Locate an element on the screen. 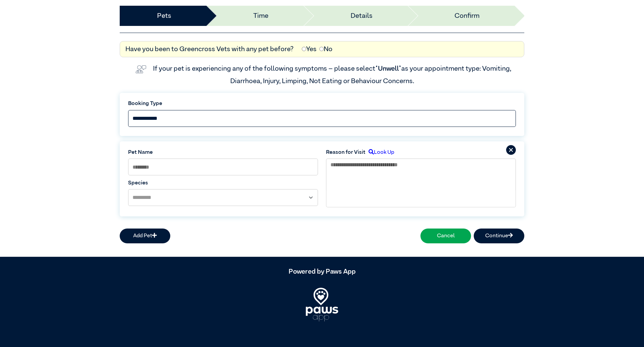  img: vet is located at coordinates (141, 69).